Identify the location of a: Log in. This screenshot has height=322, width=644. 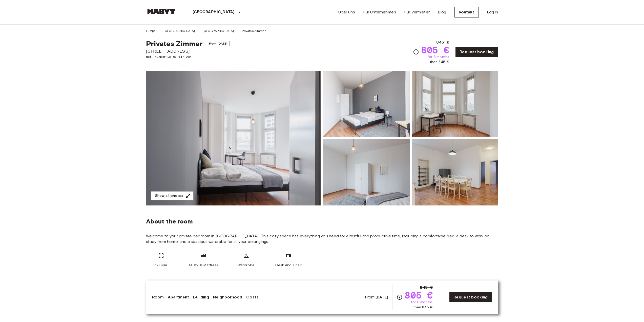
(492, 12).